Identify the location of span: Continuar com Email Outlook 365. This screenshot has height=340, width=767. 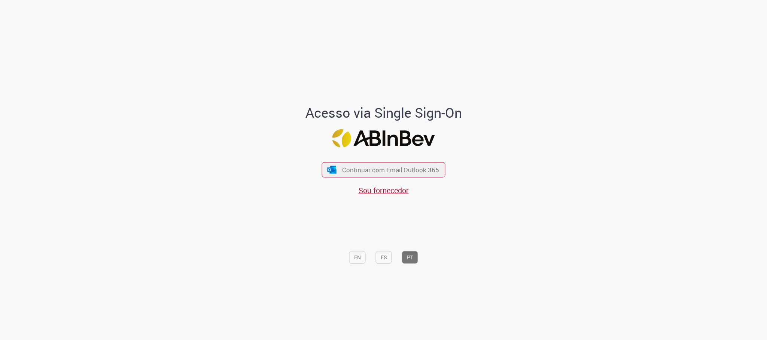
(390, 170).